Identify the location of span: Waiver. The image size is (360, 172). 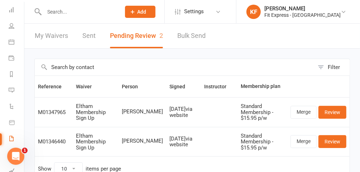
(88, 87).